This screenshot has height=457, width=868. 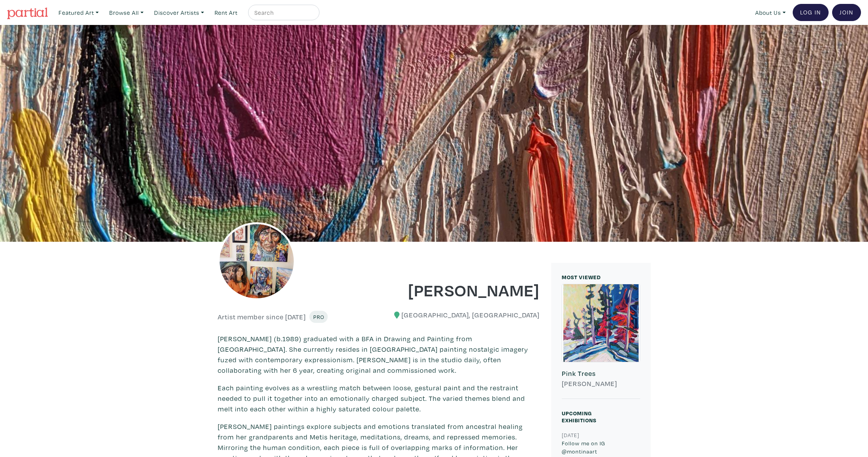 What do you see at coordinates (179, 12) in the screenshot?
I see `a: Discover Artists` at bounding box center [179, 12].